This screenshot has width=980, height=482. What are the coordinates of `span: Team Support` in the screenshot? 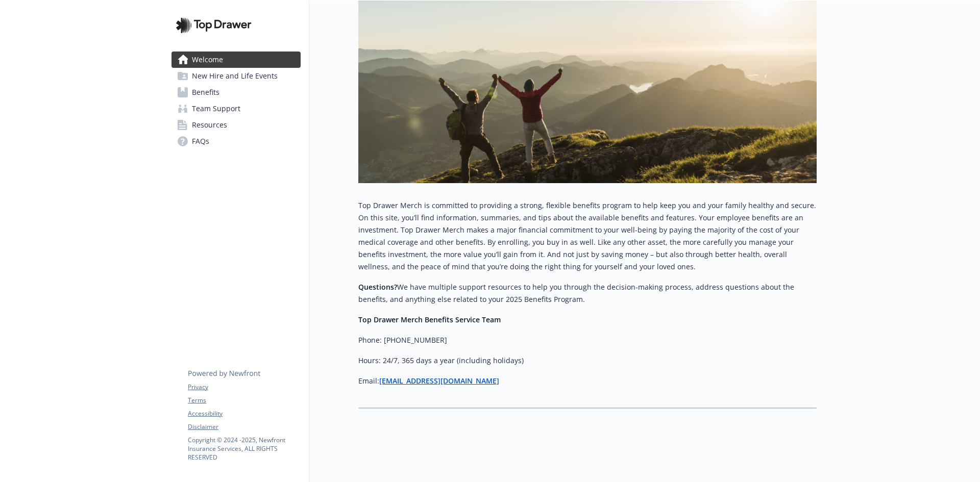 It's located at (216, 109).